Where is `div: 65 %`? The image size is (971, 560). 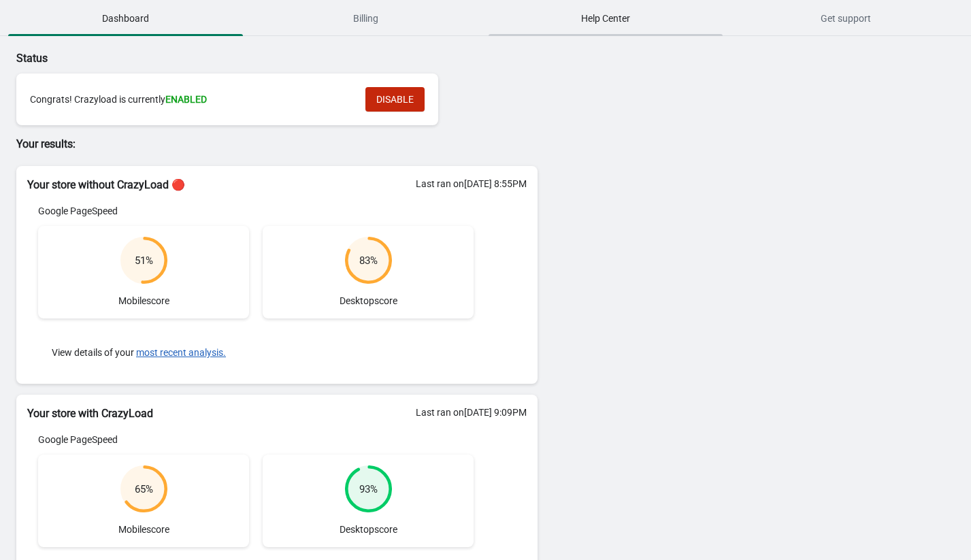 div: 65 % is located at coordinates (143, 489).